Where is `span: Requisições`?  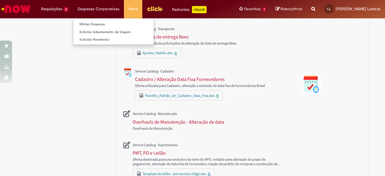 span: Requisições is located at coordinates (52, 9).